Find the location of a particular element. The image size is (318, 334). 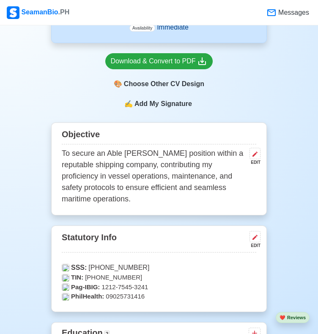

p: Immediate is located at coordinates (159, 27).